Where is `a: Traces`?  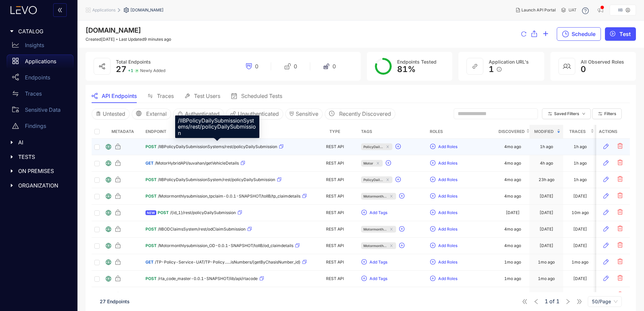
a: Traces is located at coordinates (40, 95).